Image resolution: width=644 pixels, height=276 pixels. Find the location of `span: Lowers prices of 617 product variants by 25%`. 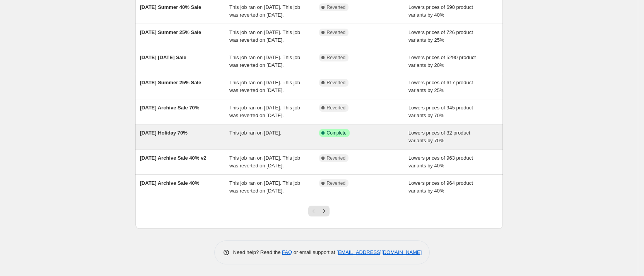

span: Lowers prices of 617 product variants by 25% is located at coordinates (440, 86).